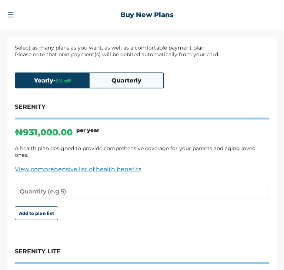  What do you see at coordinates (36, 213) in the screenshot?
I see `button: Add to plan list` at bounding box center [36, 213].